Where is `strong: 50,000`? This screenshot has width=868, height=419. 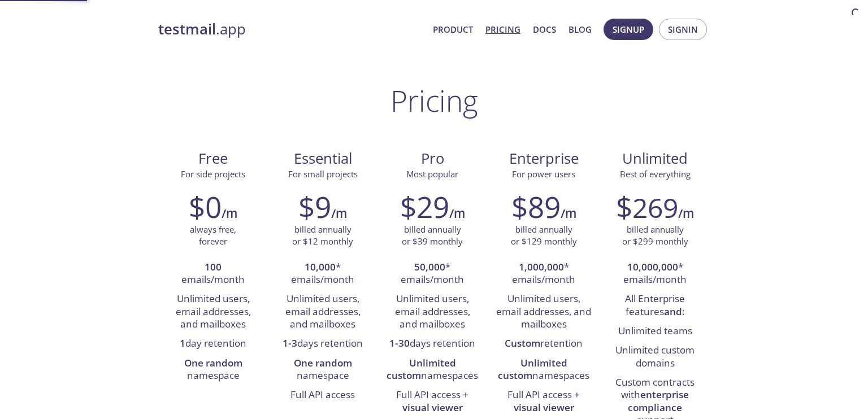 strong: 50,000 is located at coordinates (429, 267).